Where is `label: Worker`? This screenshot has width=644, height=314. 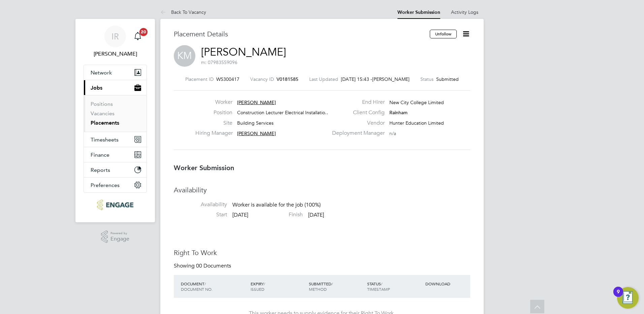
label: Worker is located at coordinates (214, 102).